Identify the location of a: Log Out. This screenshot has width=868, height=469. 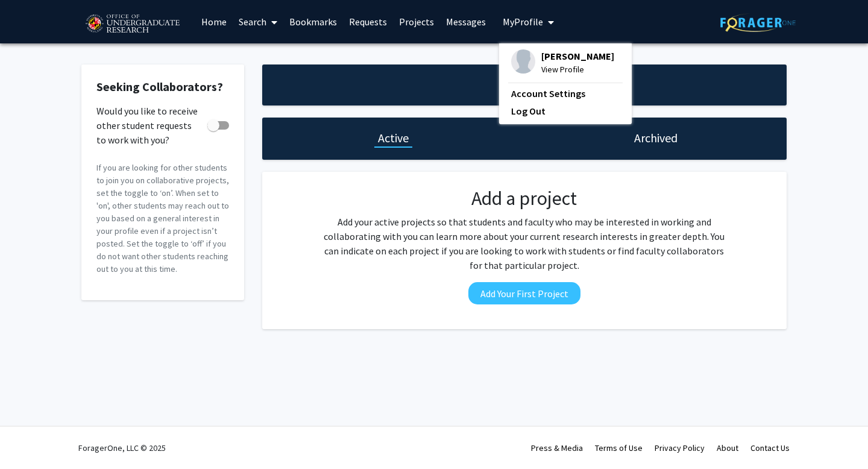
(566, 111).